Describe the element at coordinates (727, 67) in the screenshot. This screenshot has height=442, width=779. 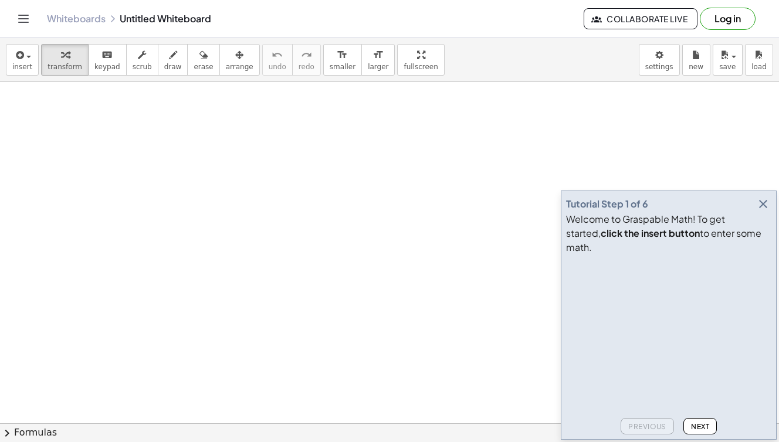
I see `span: save` at that location.